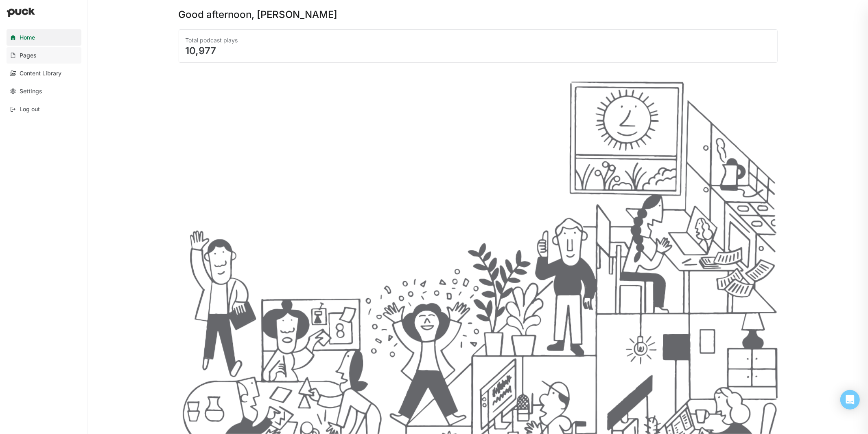 The image size is (868, 434). Describe the element at coordinates (44, 91) in the screenshot. I see `a: Settings` at that location.